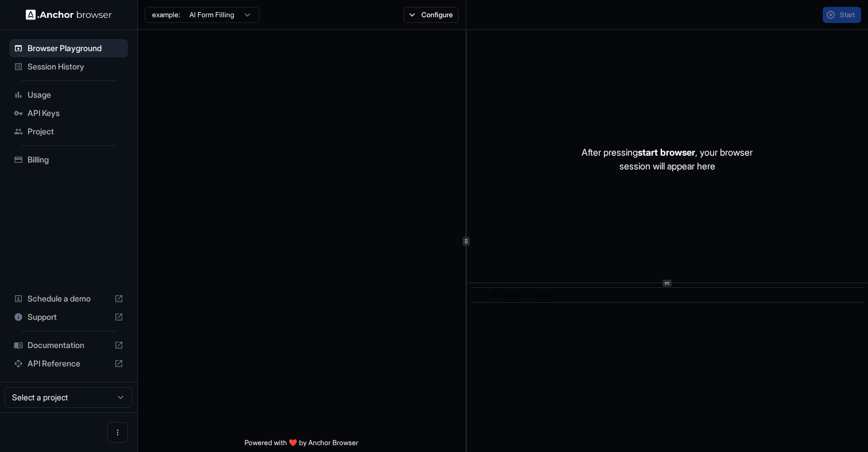 The height and width of the screenshot is (452, 868). I want to click on div: Browser Playground, so click(68, 48).